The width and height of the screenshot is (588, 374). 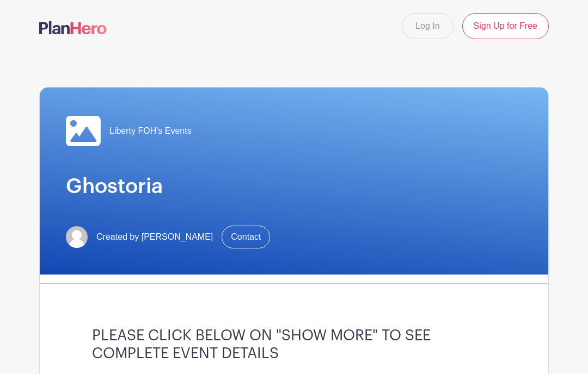 I want to click on h1: Ghostoria, so click(x=294, y=187).